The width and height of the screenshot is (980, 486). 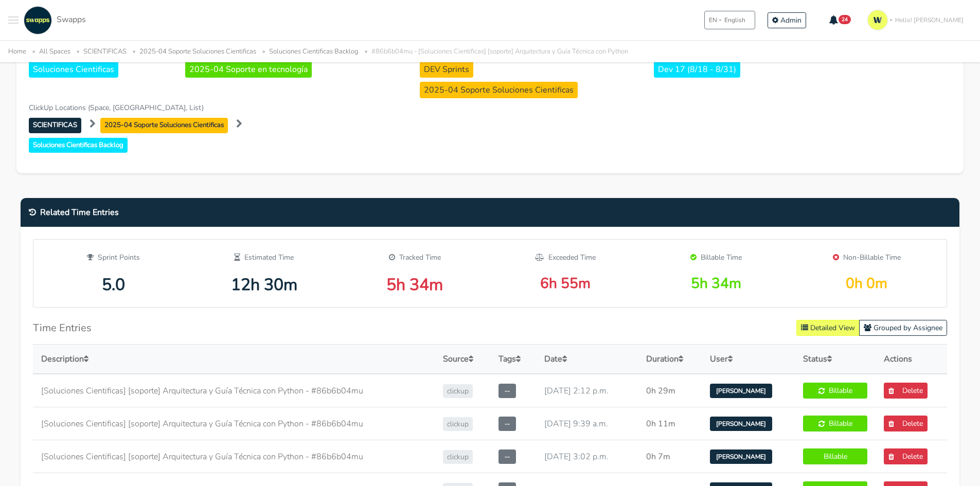 I want to click on a: Dev 17 (8/18 - 8/31), so click(x=699, y=69).